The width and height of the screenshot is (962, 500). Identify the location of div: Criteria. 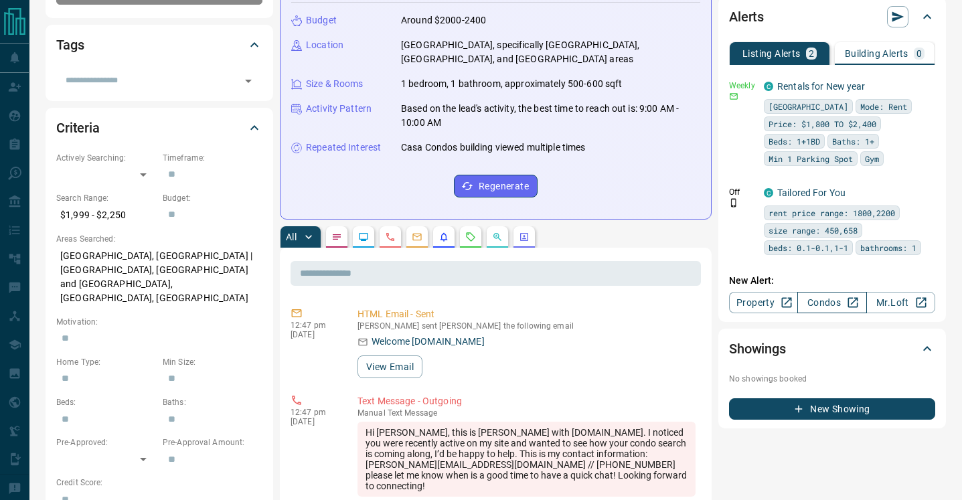
(159, 128).